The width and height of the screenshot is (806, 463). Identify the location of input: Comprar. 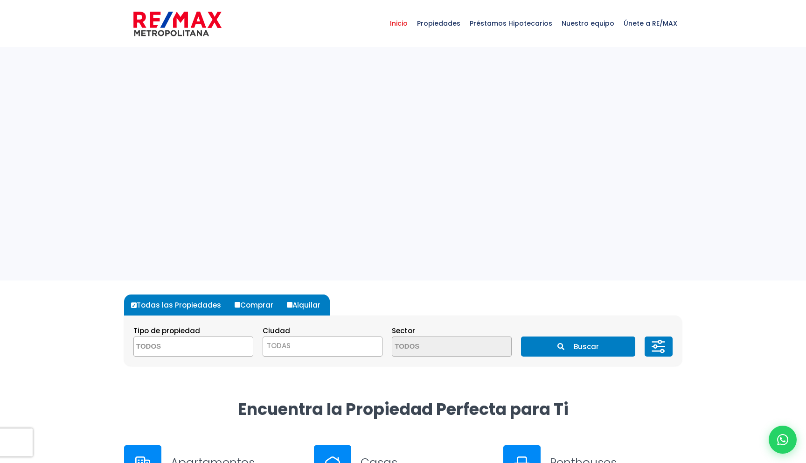
(238, 305).